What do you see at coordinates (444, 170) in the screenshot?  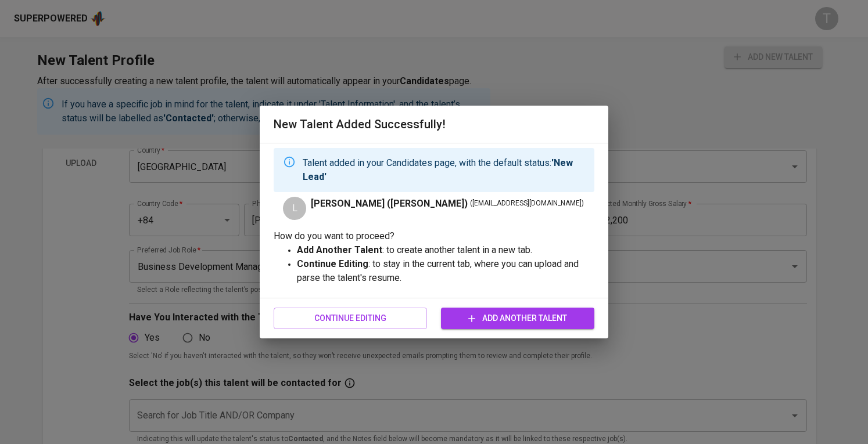 I see `p: Talent added in your Candidates page, with the default status:` at bounding box center [444, 170].